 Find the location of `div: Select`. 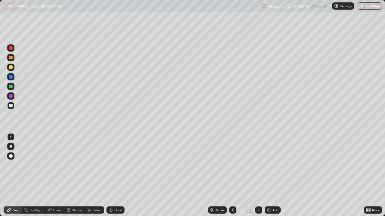

div: Select is located at coordinates (97, 210).